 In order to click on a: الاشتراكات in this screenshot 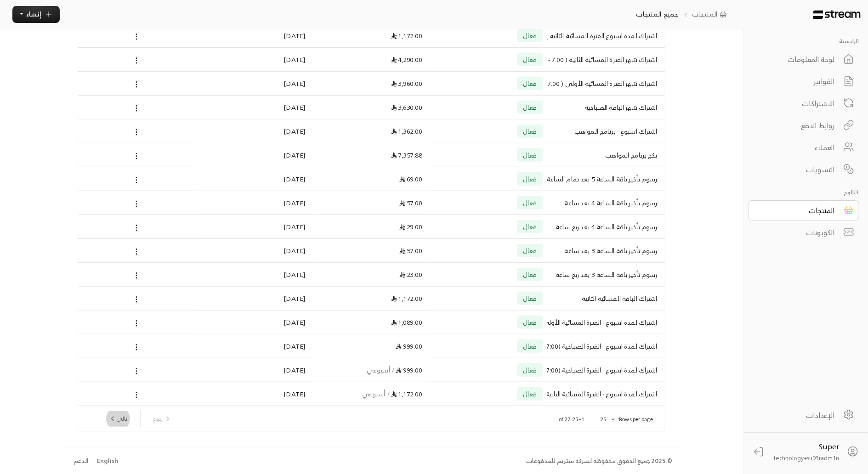, I will do `click(804, 103)`.